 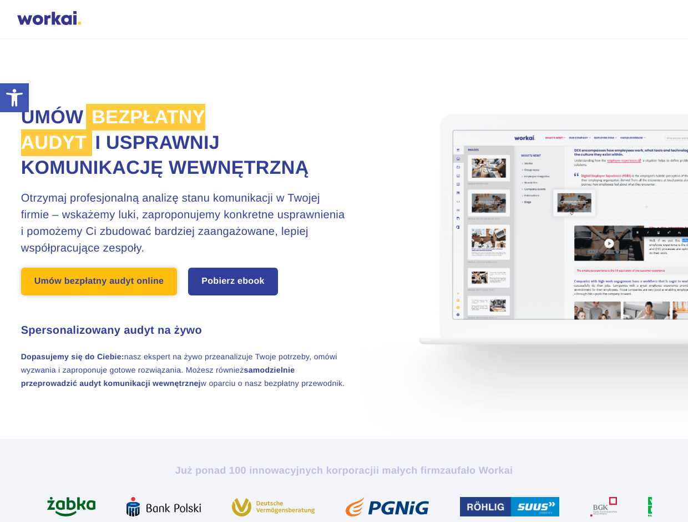 What do you see at coordinates (185, 223) in the screenshot?
I see `h3: Otrzymaj profesjonalną analizę stanu komunikacji w Twojej firmie – wskażemy luki, zaproponujemy k...` at bounding box center [185, 223].